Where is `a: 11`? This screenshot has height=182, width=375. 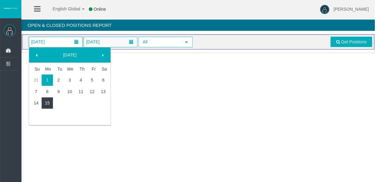
a: 11 is located at coordinates (81, 92).